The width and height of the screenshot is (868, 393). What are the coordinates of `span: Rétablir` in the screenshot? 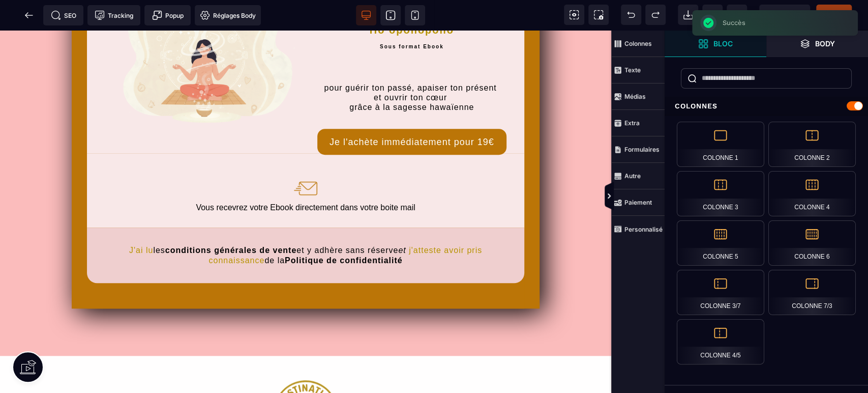 It's located at (655, 14).